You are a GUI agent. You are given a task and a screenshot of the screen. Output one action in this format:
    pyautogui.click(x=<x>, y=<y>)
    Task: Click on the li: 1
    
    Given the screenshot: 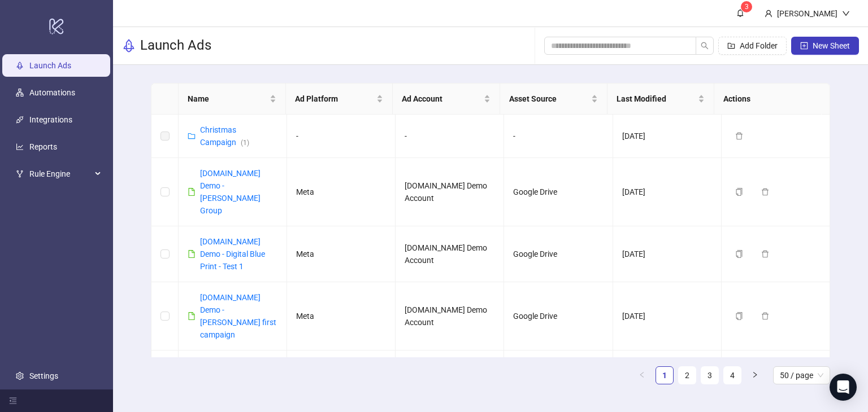 What is the action you would take?
    pyautogui.click(x=664, y=375)
    